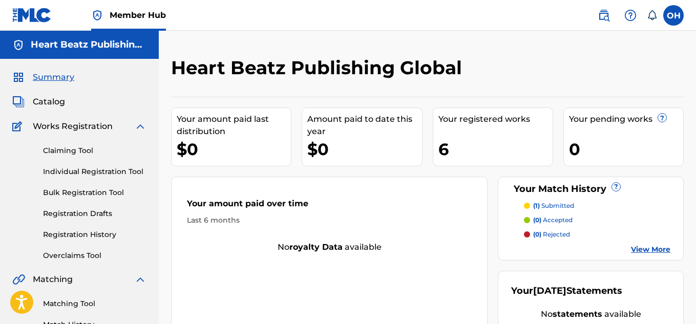 This screenshot has width=696, height=324. What do you see at coordinates (590, 189) in the screenshot?
I see `div: Your Match History` at bounding box center [590, 189].